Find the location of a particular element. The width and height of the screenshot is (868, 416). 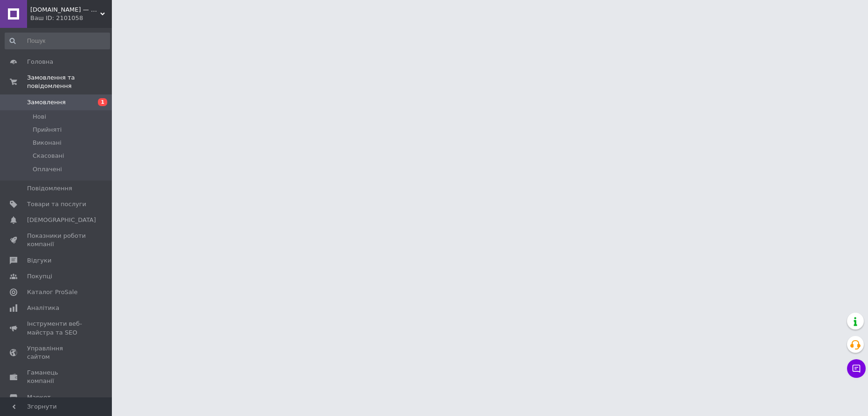

span: Інструменти веб-майстра та SEO is located at coordinates (57, 328).